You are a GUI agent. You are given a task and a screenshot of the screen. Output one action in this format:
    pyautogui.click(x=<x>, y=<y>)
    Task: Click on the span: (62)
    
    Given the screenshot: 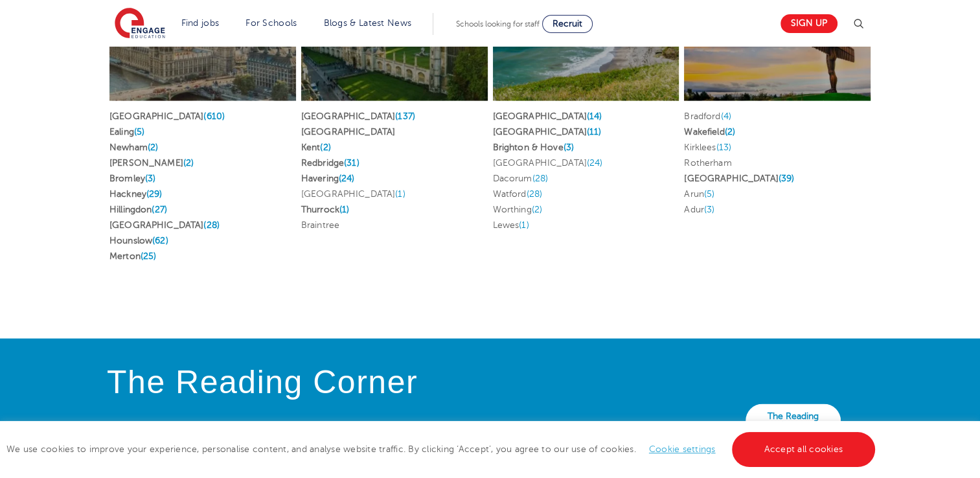 What is the action you would take?
    pyautogui.click(x=160, y=240)
    